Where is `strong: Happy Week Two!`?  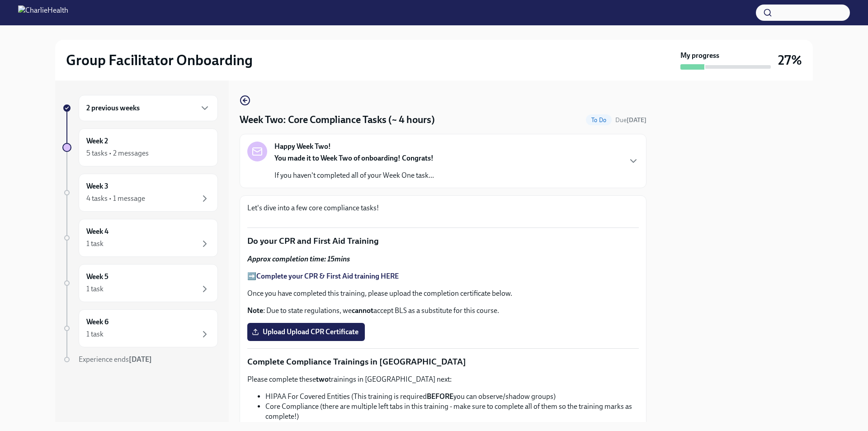
strong: Happy Week Two! is located at coordinates (302, 147).